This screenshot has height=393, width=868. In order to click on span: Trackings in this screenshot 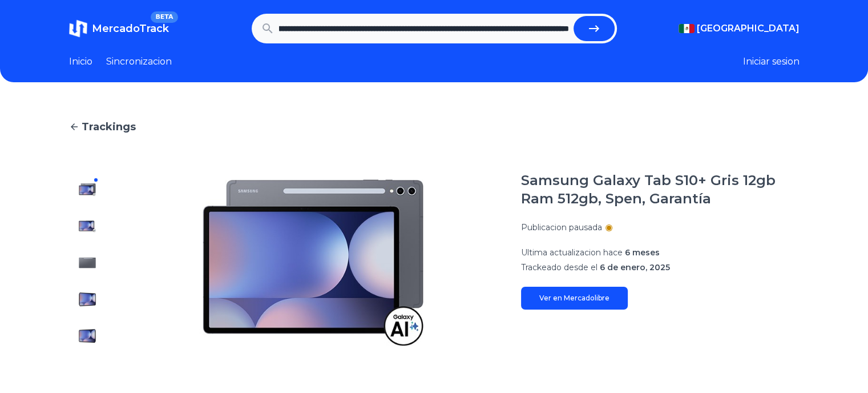, I will do `click(109, 127)`.